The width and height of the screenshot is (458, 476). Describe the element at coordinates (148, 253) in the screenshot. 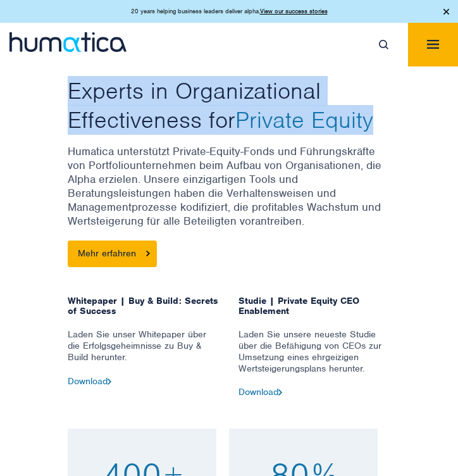

I see `img: arrowicon` at that location.